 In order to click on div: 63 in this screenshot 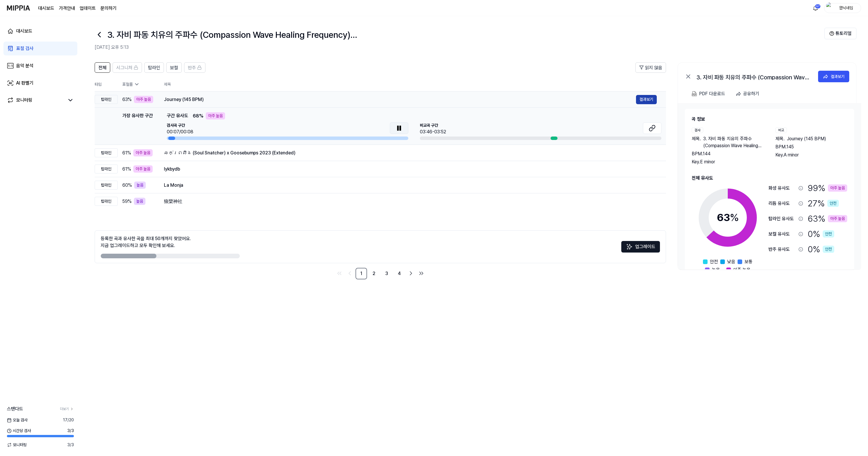, I will do `click(728, 217)`.